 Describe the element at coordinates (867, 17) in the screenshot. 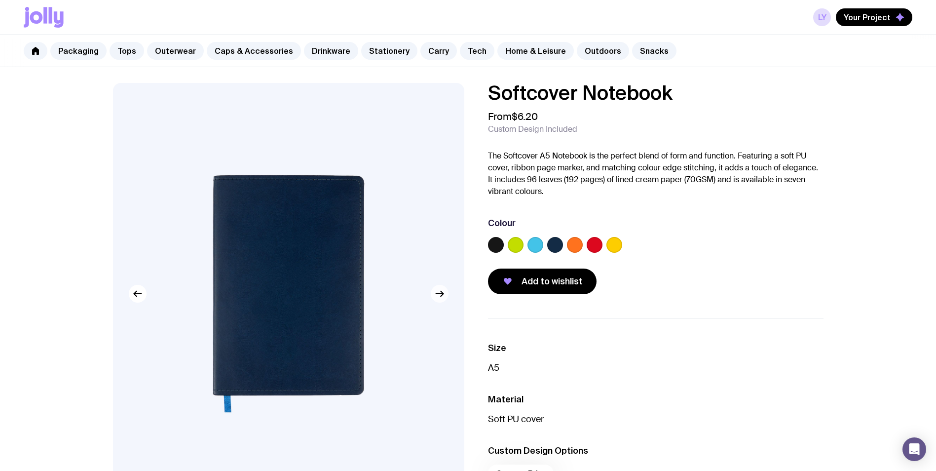

I see `span: Your Project` at that location.